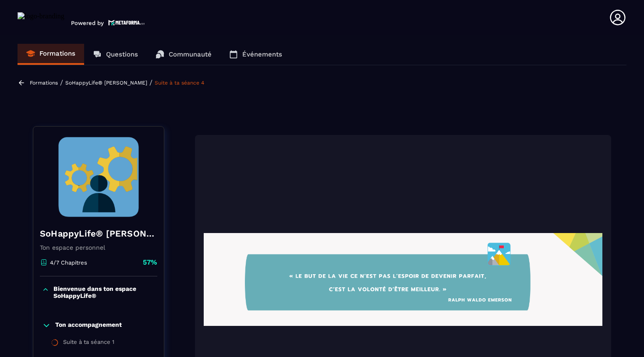  Describe the element at coordinates (183, 54) in the screenshot. I see `a: Communauté` at that location.